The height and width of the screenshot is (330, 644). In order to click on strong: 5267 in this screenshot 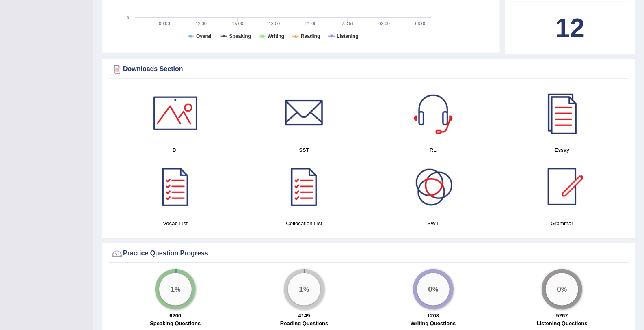, I will do `click(562, 315)`.